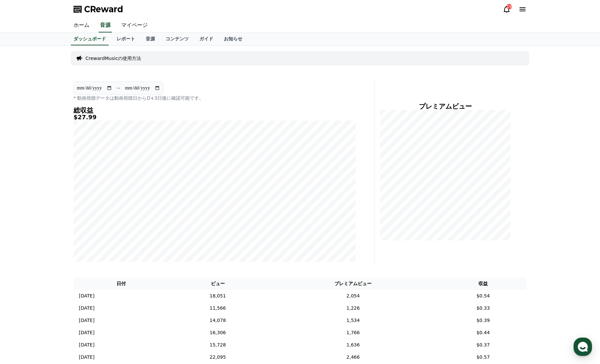  I want to click on a: ガイド, so click(206, 39).